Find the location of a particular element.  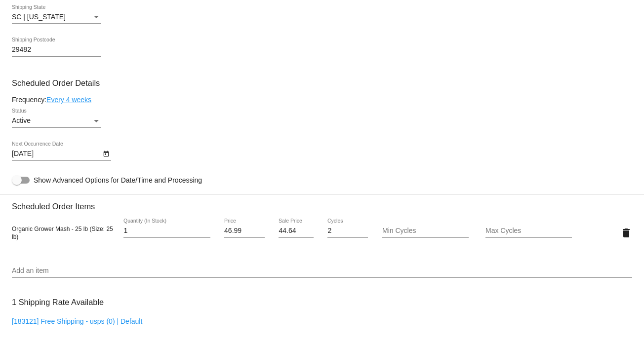

h3: Scheduled Order Items is located at coordinates (322, 203).